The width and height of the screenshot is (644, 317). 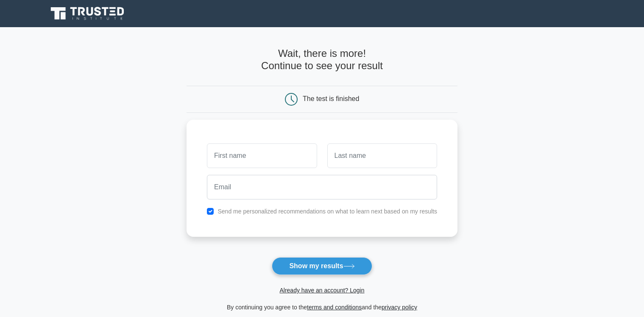 What do you see at coordinates (382, 156) in the screenshot?
I see `input: Last name` at bounding box center [382, 156].